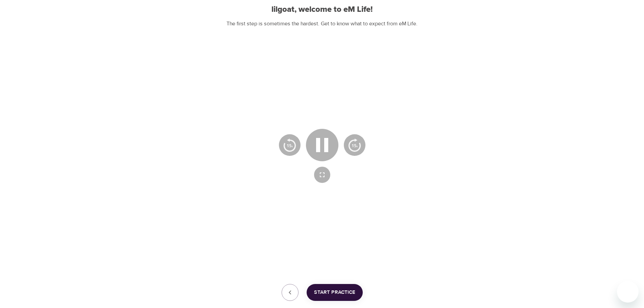 The height and width of the screenshot is (308, 644). Describe the element at coordinates (322, 24) in the screenshot. I see `p: The first step is sometimes the hardest. Get to know what to expect from eM Life.` at that location.